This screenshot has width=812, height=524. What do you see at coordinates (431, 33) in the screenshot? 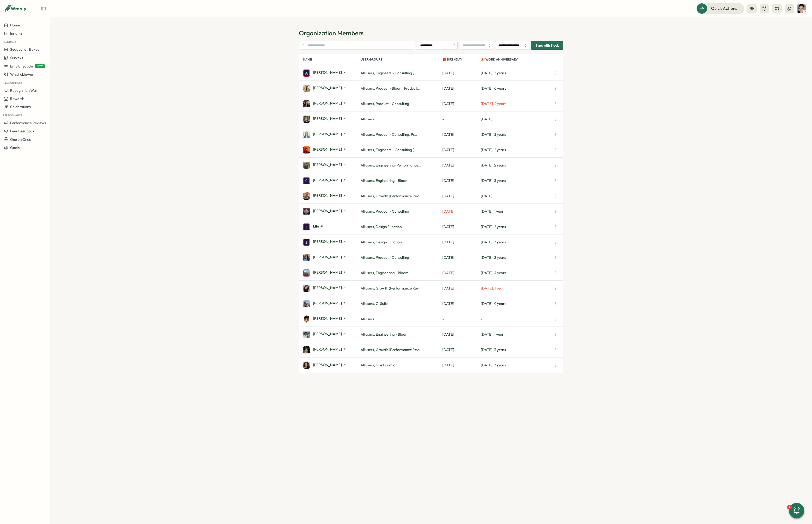
I see `h1: Organization Members` at bounding box center [431, 33].